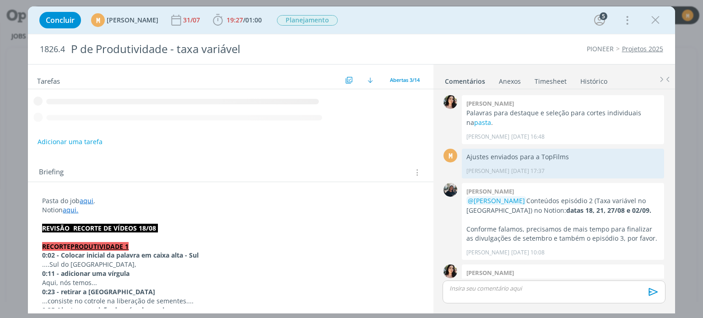  Describe the element at coordinates (120, 255) in the screenshot. I see `strong: 0:02 - Colocar inicial da palavra em caixa alta - Sul` at that location.